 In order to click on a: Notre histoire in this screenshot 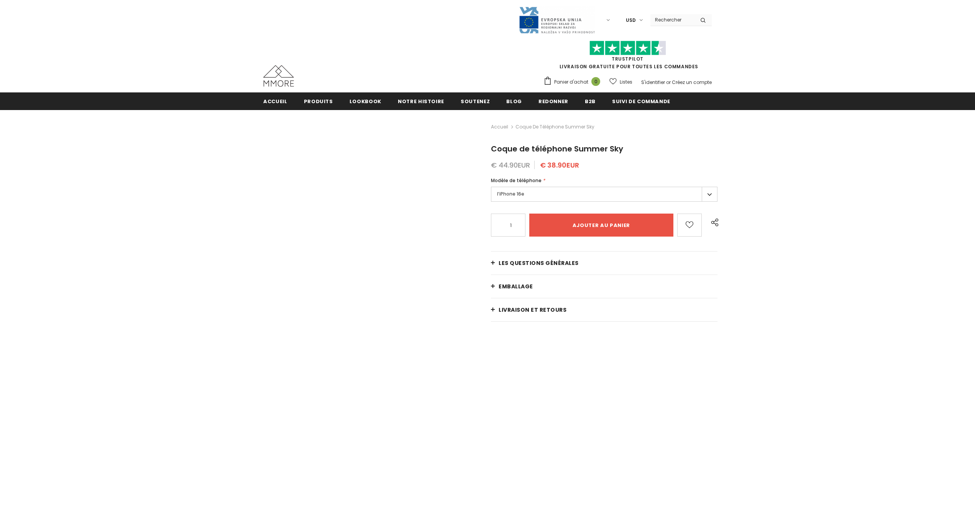, I will do `click(421, 101)`.